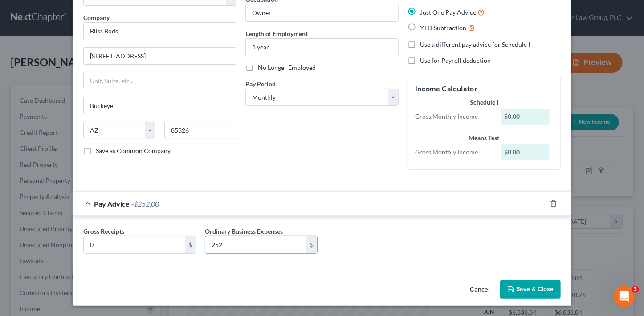 This screenshot has height=316, width=644. I want to click on span: Use a different pay advice for Schedule I, so click(475, 44).